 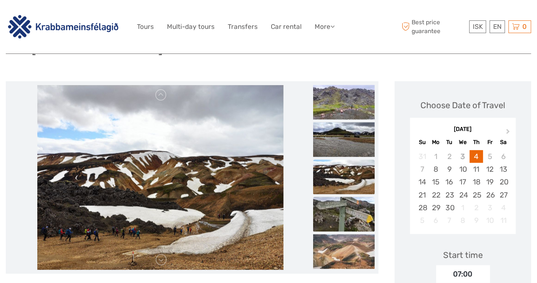 What do you see at coordinates (463, 274) in the screenshot?
I see `div: 07:00` at bounding box center [463, 274].